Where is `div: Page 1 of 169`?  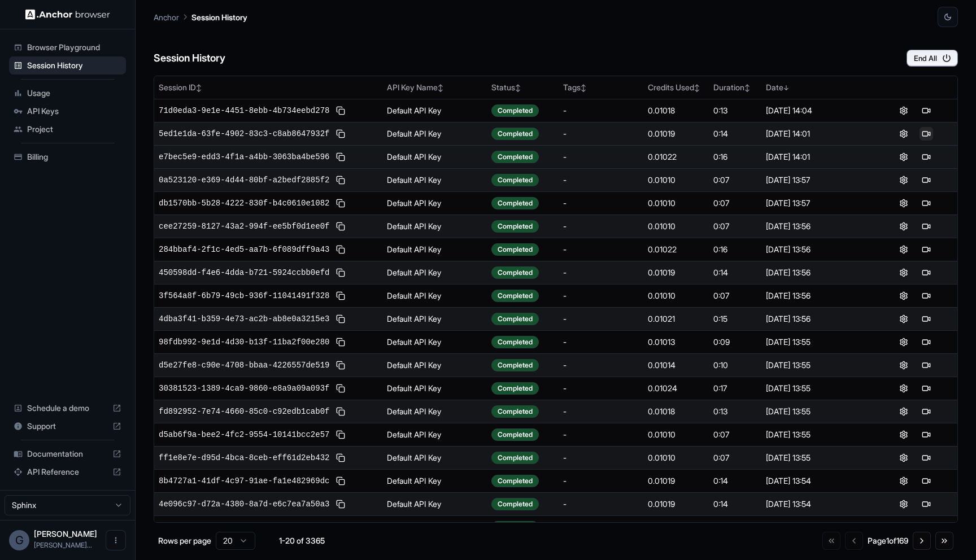 div: Page 1 of 169 is located at coordinates (888, 540).